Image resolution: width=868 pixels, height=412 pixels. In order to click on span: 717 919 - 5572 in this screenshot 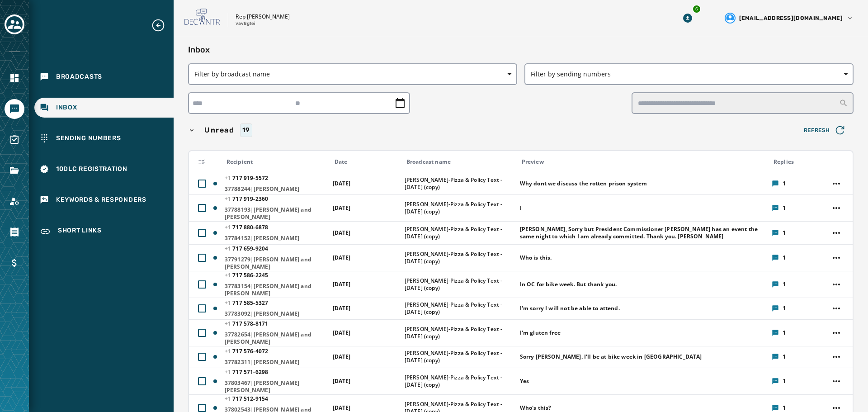, I will do `click(247, 178)`.